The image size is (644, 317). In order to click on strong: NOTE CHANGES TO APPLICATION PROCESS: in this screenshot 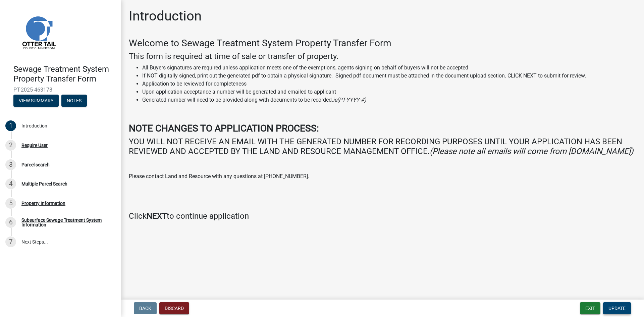, I will do `click(224, 128)`.